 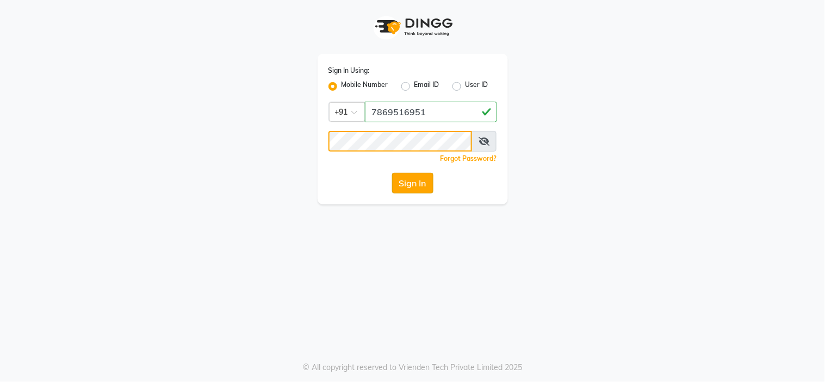 I want to click on a: Forgot Password?, so click(x=469, y=158).